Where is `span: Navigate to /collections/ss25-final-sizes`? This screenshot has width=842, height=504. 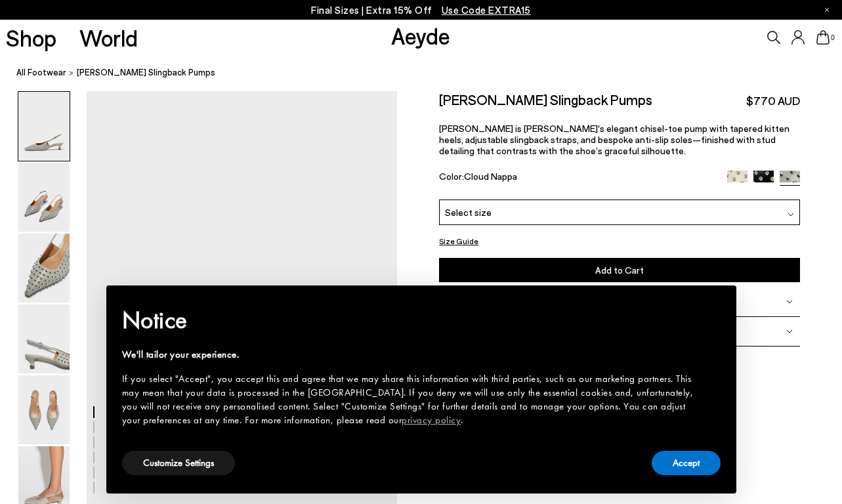
span: Navigate to /collections/ss25-final-sizes is located at coordinates (486, 10).